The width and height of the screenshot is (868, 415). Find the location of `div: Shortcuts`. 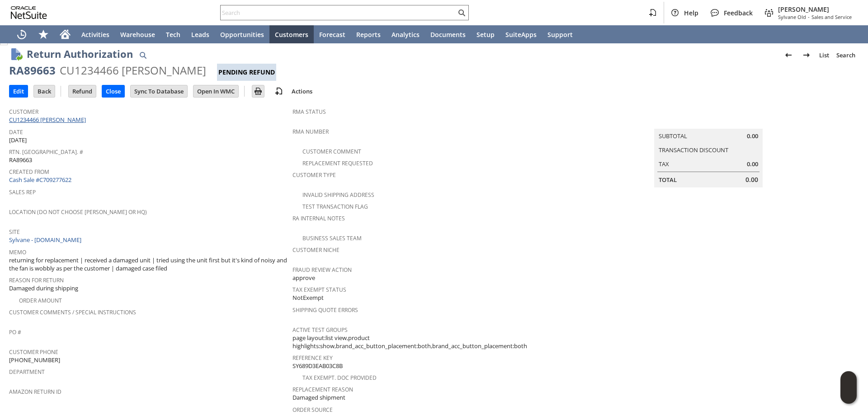

div: Shortcuts is located at coordinates (43, 34).